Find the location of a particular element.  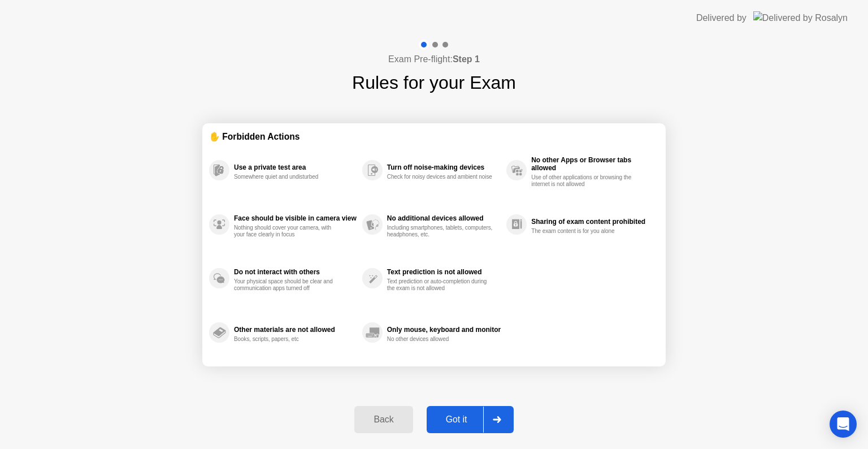

div: Use of other applications or browsing the internet is not allowed is located at coordinates (584, 181).